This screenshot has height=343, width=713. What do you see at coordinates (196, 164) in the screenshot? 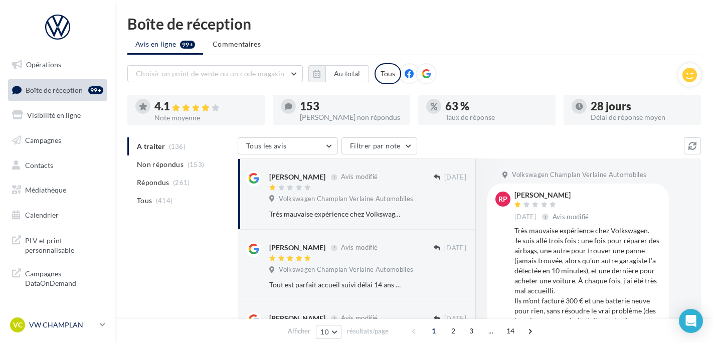
I see `span: (153)` at bounding box center [196, 164].